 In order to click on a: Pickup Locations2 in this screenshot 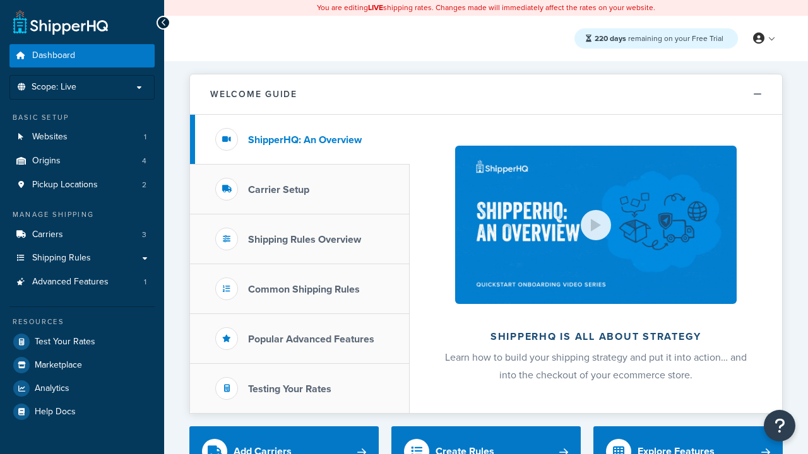, I will do `click(82, 185)`.